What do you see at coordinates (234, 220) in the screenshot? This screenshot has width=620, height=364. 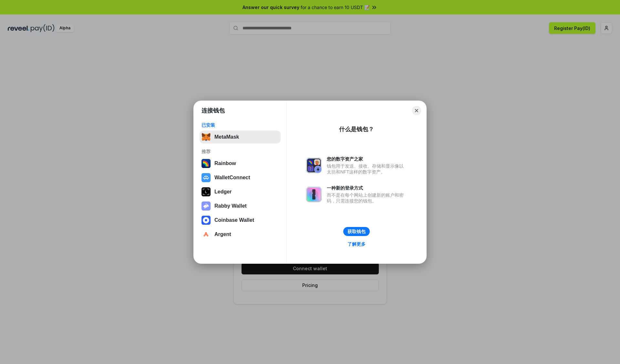 I see `div: Coinbase Wallet` at bounding box center [234, 220].